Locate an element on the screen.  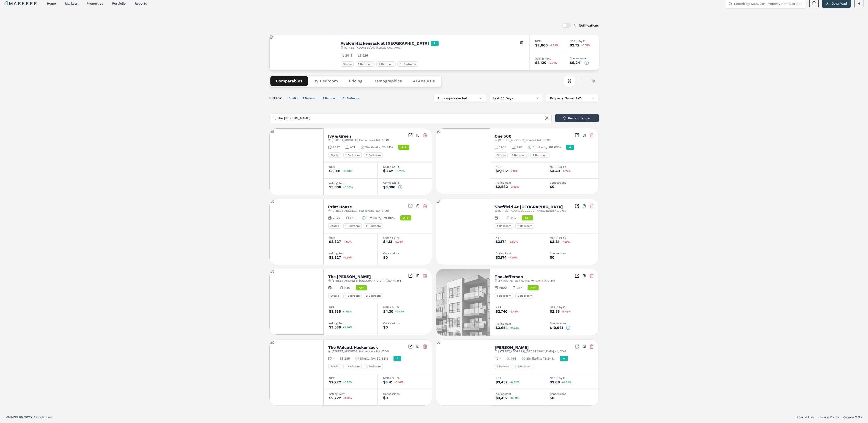
span: +0.39% is located at coordinates (567, 383).